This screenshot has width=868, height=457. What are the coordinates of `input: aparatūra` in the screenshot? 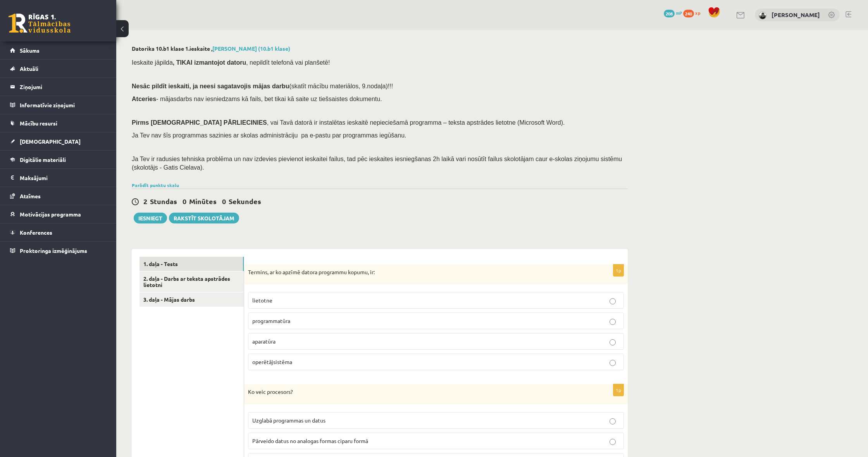 It's located at (613, 342).